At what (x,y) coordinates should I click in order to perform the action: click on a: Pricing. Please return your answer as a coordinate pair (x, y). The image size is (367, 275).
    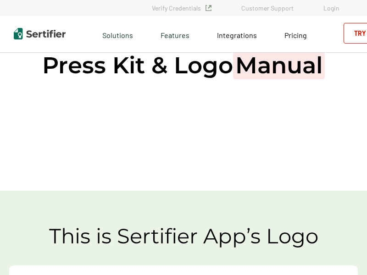
    Looking at the image, I should click on (296, 34).